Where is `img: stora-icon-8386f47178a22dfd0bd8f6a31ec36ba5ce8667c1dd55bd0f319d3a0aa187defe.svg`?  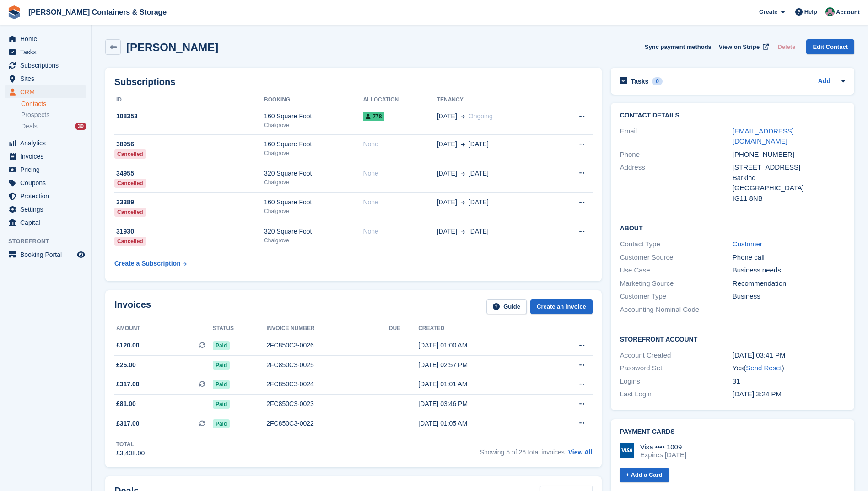
img: stora-icon-8386f47178a22dfd0bd8f6a31ec36ba5ce8667c1dd55bd0f319d3a0aa187defe.svg is located at coordinates (14, 12).